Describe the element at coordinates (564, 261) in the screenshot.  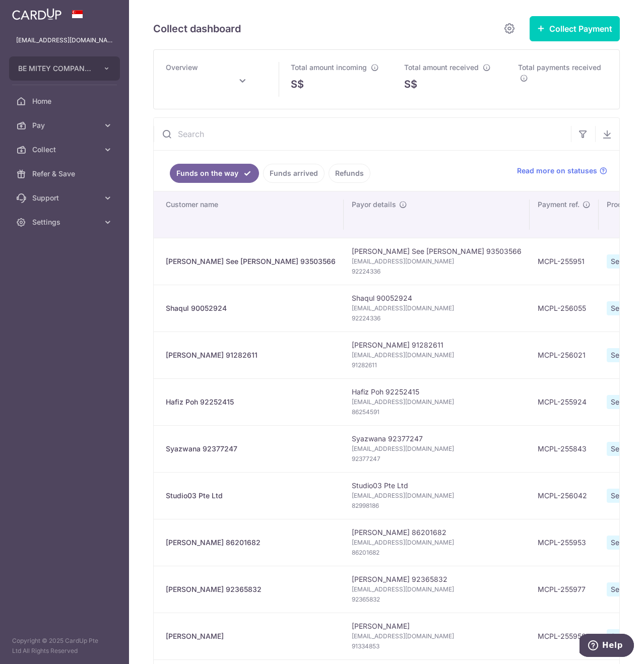
I see `td: MCPL-255951` at that location.